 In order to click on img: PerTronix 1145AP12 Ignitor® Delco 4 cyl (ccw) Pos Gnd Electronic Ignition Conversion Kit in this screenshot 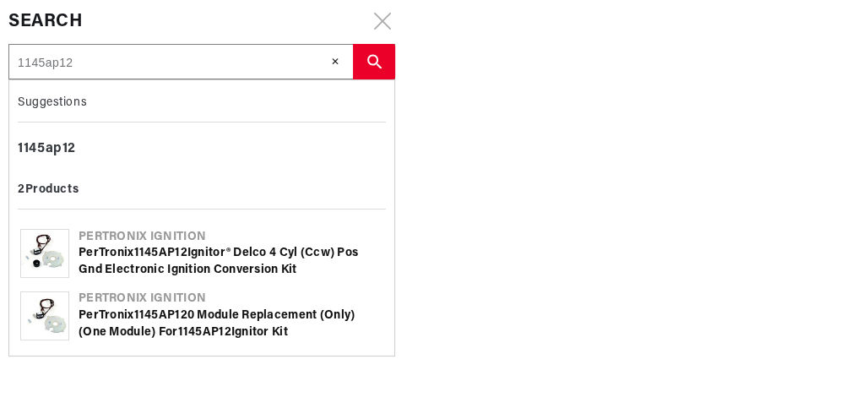, I will do `click(45, 253)`.